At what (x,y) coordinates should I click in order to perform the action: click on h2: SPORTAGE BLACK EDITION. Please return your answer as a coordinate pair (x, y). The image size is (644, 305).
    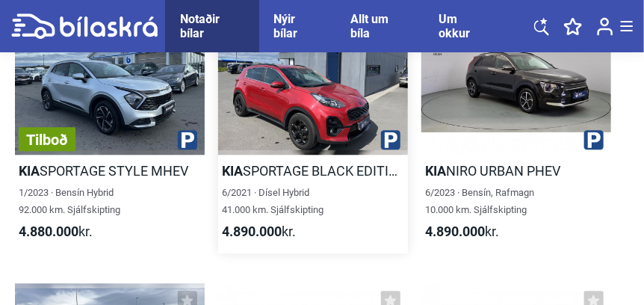
    Looking at the image, I should click on (313, 170).